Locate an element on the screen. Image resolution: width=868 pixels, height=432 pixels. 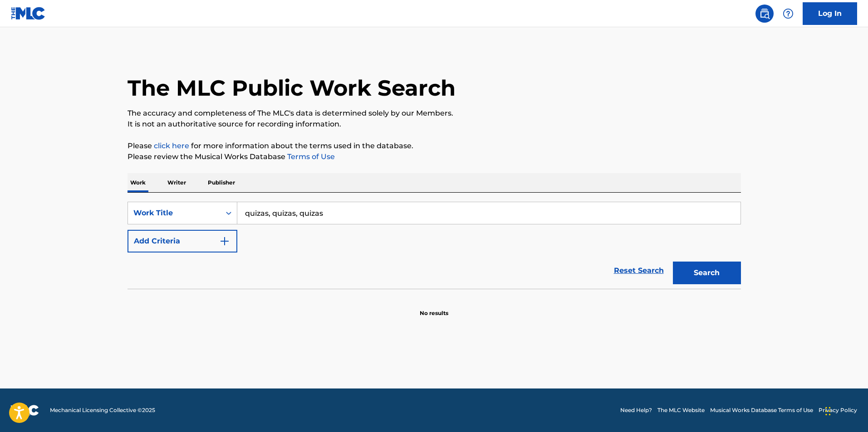
a: Public Search is located at coordinates (764, 14).